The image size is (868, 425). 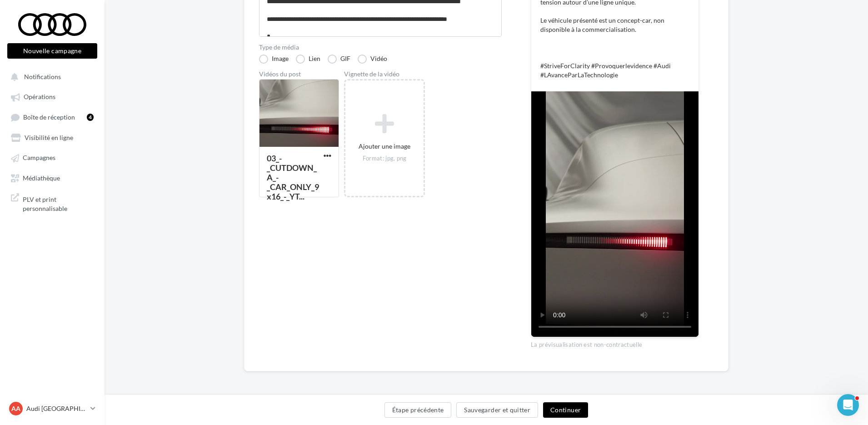 I want to click on button: Sauvegarder et quitter, so click(x=497, y=410).